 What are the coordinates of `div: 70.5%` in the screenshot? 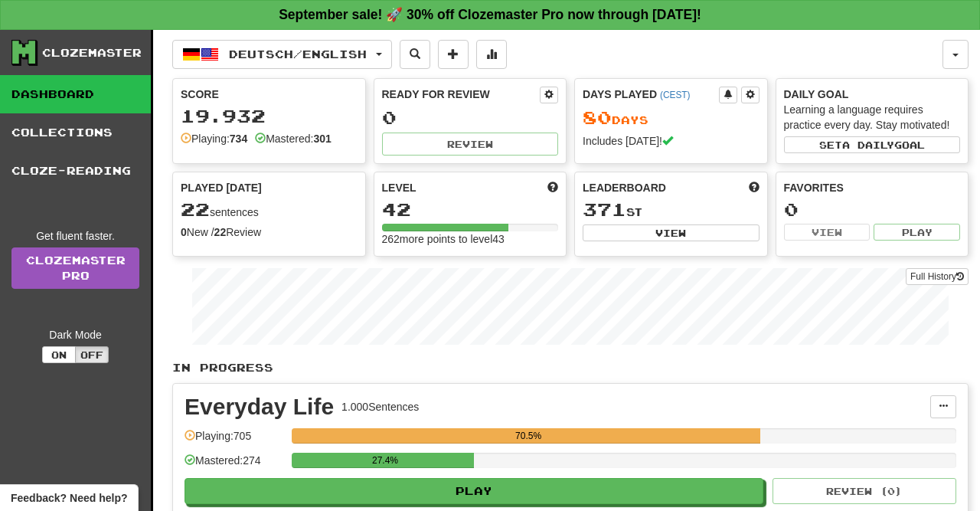 It's located at (529, 436).